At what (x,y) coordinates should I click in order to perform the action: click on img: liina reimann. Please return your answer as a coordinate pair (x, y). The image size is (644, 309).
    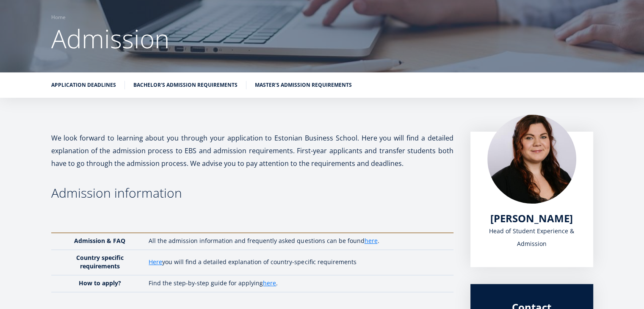
    Looking at the image, I should click on (532, 159).